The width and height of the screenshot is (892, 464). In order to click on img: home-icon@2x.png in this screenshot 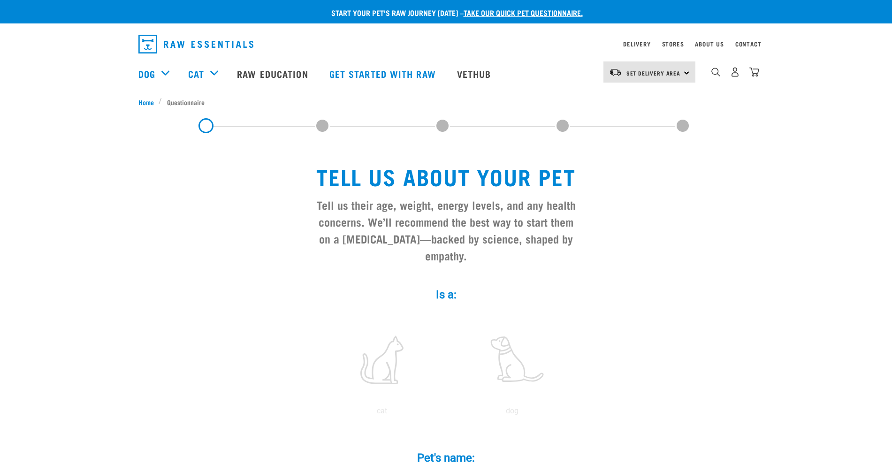, I will do `click(754, 72)`.